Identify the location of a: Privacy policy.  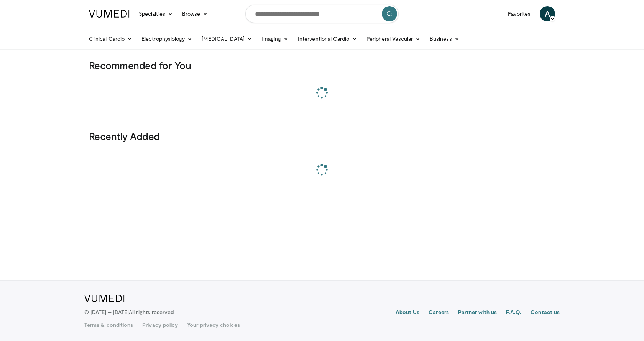
(160, 325).